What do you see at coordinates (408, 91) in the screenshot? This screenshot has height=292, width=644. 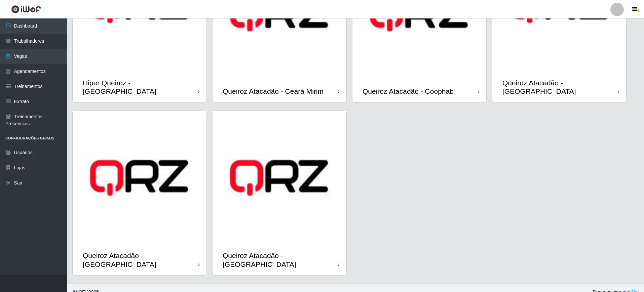 I see `div: Queiroz Atacadão - Coophab` at bounding box center [408, 91].